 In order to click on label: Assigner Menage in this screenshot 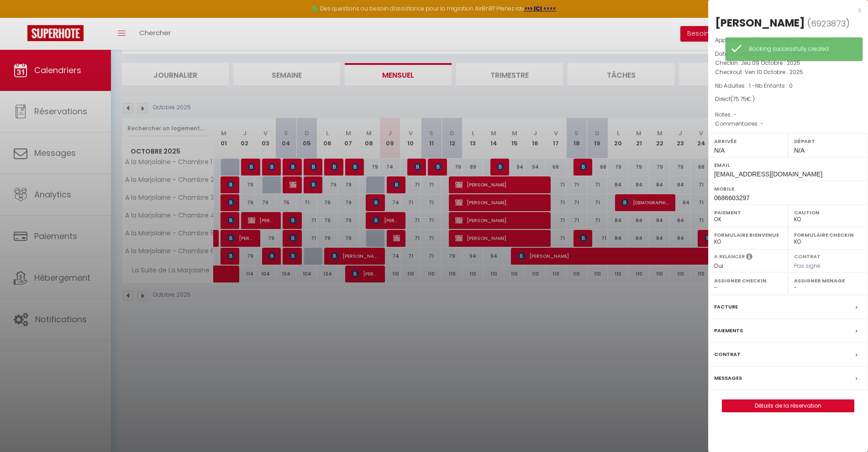, I will do `click(828, 280)`.